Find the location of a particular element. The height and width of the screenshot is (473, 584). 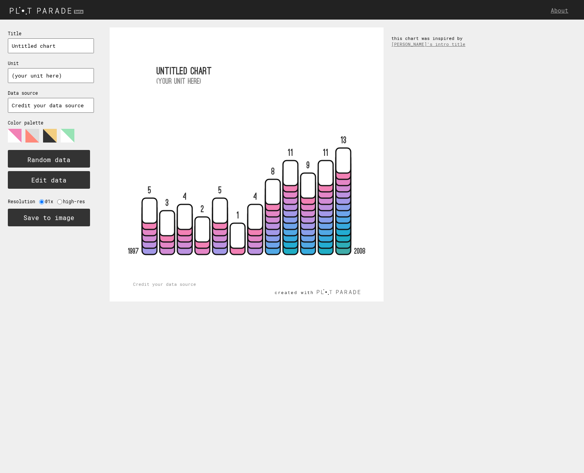

div: this chart was inspired by is located at coordinates (431, 41).